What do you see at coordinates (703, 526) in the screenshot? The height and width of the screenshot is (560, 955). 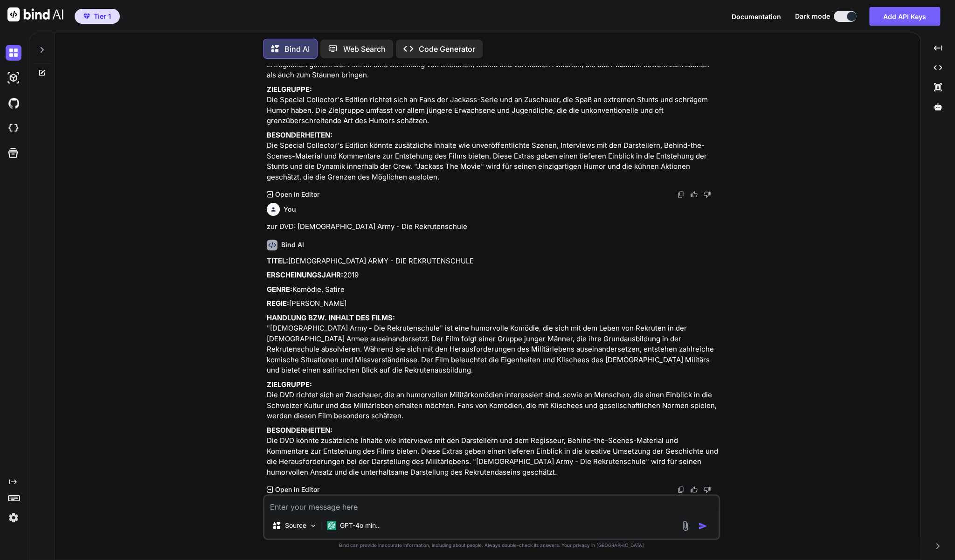 I see `img: icon` at bounding box center [703, 526].